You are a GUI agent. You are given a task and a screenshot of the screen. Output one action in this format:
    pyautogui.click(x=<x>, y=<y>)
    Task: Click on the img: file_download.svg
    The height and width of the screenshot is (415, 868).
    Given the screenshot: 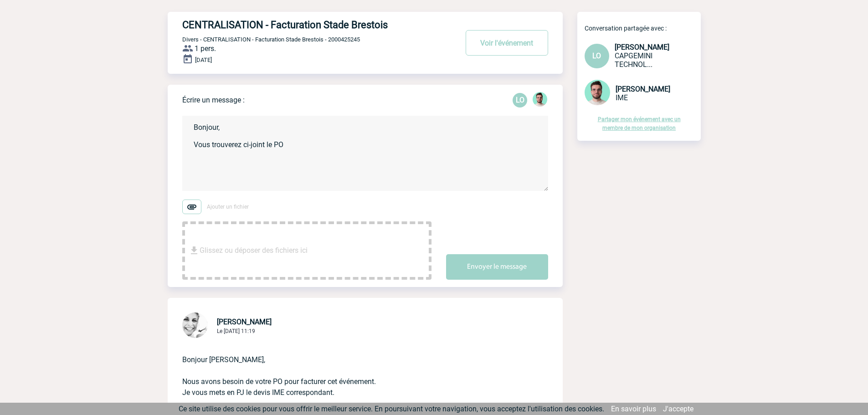 What is the action you would take?
    pyautogui.click(x=194, y=251)
    